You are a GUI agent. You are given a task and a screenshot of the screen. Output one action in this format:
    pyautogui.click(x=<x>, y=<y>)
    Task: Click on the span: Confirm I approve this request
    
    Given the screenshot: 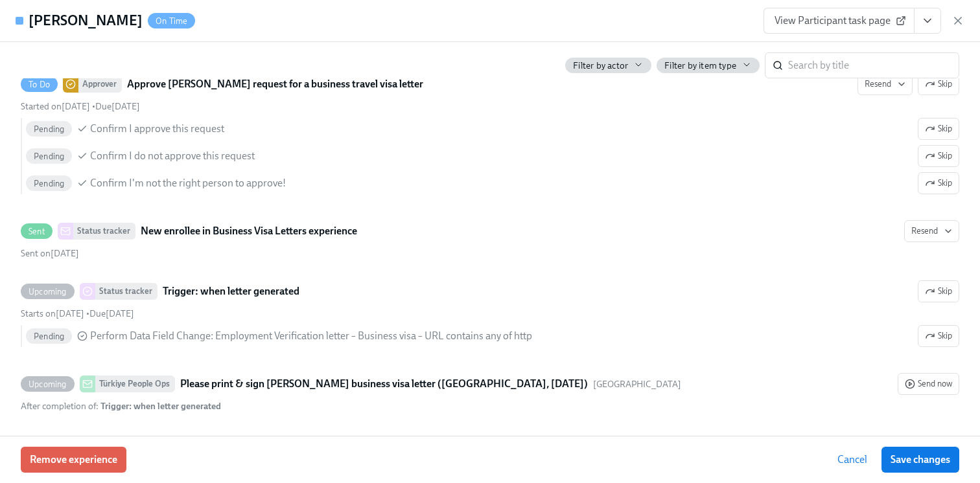 What is the action you would take?
    pyautogui.click(x=157, y=128)
    